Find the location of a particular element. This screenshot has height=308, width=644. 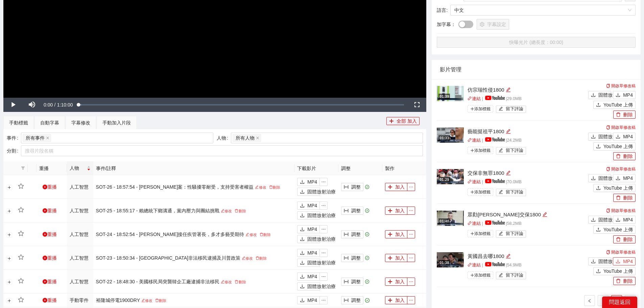

div: 編輯 is located at coordinates (508, 90).